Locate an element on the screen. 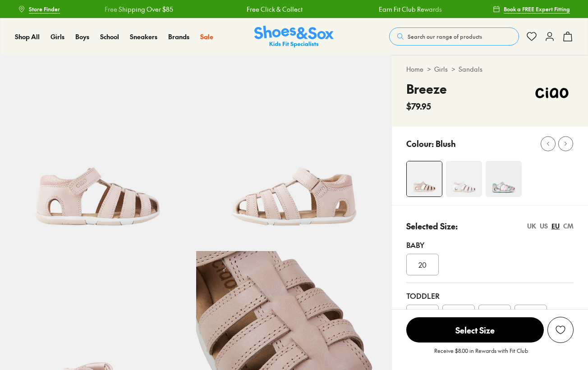  p: Receive $8.00 in Rewards with Fit Club is located at coordinates (481, 354).